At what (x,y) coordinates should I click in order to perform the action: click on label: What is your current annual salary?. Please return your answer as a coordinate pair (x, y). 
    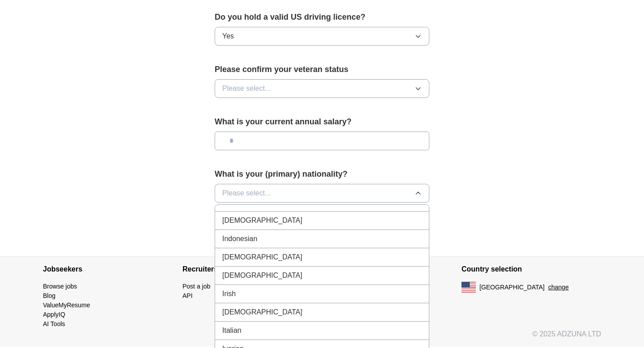
    Looking at the image, I should click on (322, 121).